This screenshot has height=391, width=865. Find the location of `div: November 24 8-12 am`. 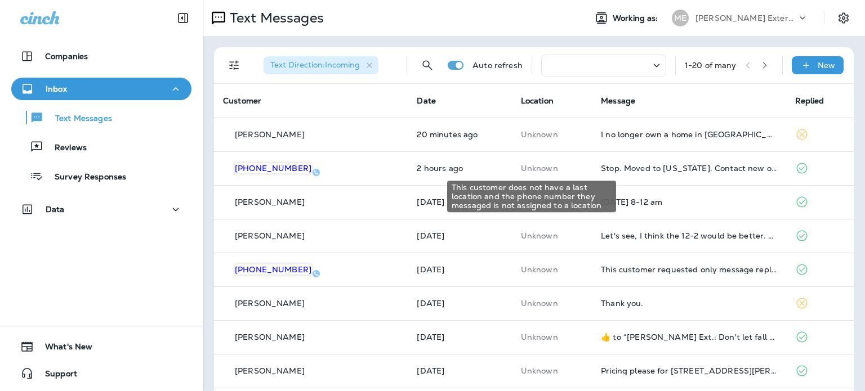

div: November 24 8-12 am is located at coordinates (689, 202).